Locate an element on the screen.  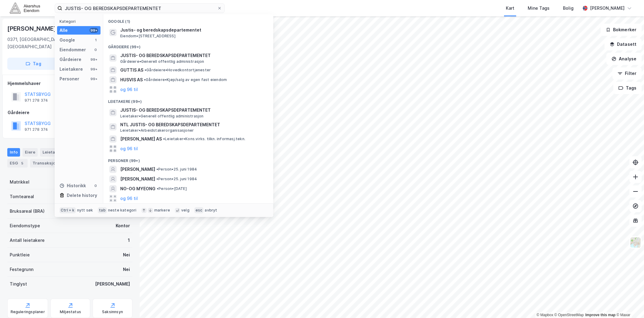
div: Ctrl + k is located at coordinates (67, 210).